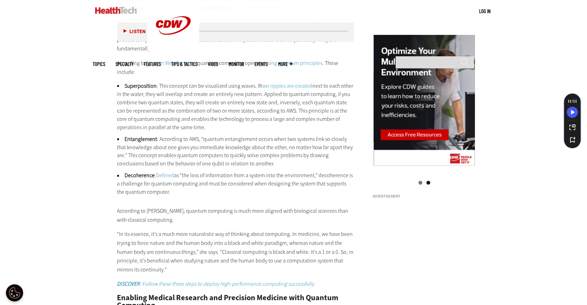 This screenshot has width=587, height=305. I want to click on div: User menu, so click(485, 11).